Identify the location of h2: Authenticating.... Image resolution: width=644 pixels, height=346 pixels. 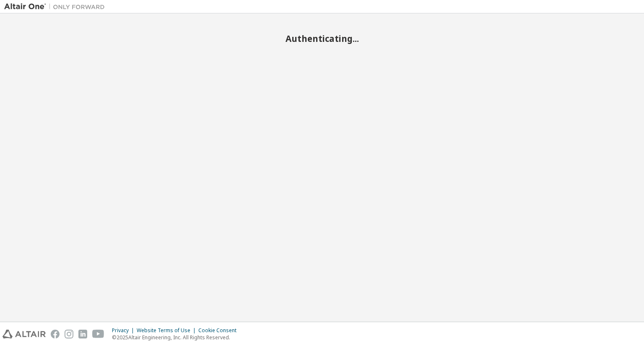
(322, 38).